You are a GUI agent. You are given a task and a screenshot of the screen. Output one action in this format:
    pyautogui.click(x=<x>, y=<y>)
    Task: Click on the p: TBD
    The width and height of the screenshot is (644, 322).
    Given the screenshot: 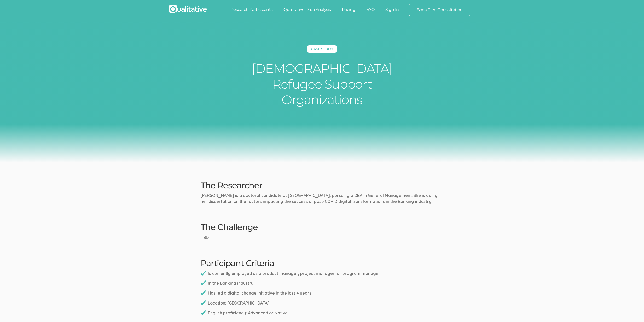 What is the action you would take?
    pyautogui.click(x=322, y=237)
    